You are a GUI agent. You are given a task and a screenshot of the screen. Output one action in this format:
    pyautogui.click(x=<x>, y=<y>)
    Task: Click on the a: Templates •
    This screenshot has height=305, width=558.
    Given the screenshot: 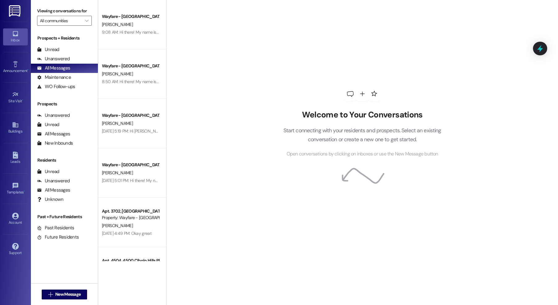 What is the action you would take?
    pyautogui.click(x=15, y=189)
    